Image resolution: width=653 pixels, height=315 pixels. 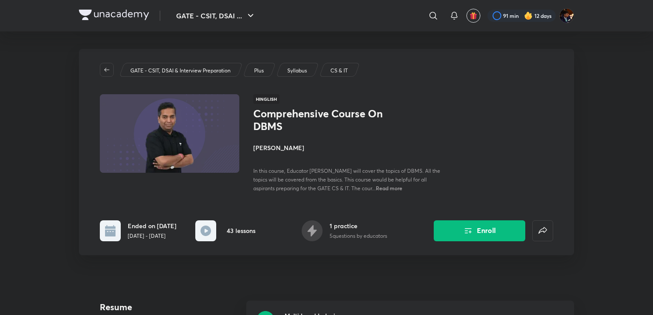 What do you see at coordinates (480, 231) in the screenshot?
I see `button: Enroll` at bounding box center [480, 231].